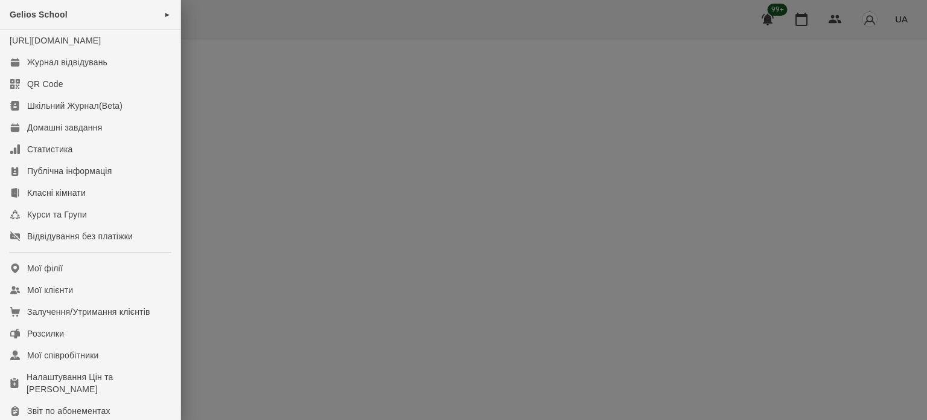 This screenshot has height=420, width=927. Describe the element at coordinates (45, 84) in the screenshot. I see `div: QR Code` at that location.